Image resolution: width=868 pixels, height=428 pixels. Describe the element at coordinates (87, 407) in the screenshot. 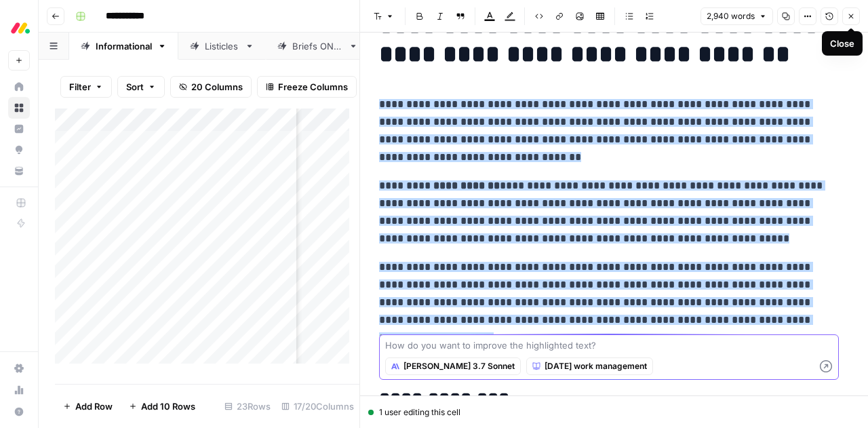

I see `button: Add Row` at that location.